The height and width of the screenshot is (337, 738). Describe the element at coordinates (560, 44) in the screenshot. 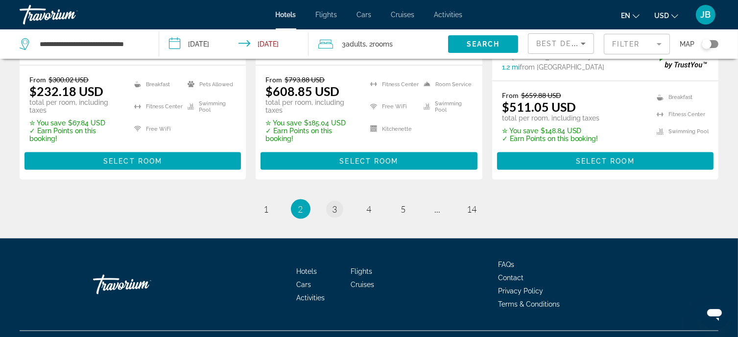

I see `mat-select: Sort by` at that location.